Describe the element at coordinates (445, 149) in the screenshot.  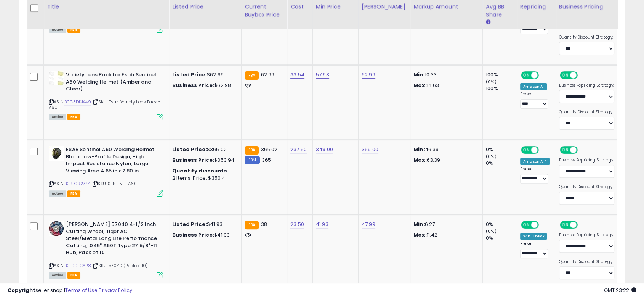
I see `p: 46.39` at that location.